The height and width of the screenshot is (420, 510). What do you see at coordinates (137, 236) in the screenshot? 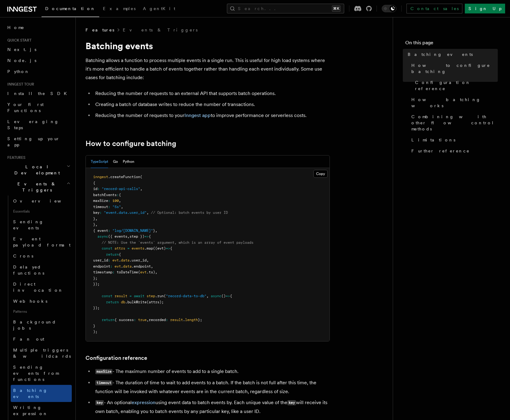
I see `span: step })` at bounding box center [137, 236].